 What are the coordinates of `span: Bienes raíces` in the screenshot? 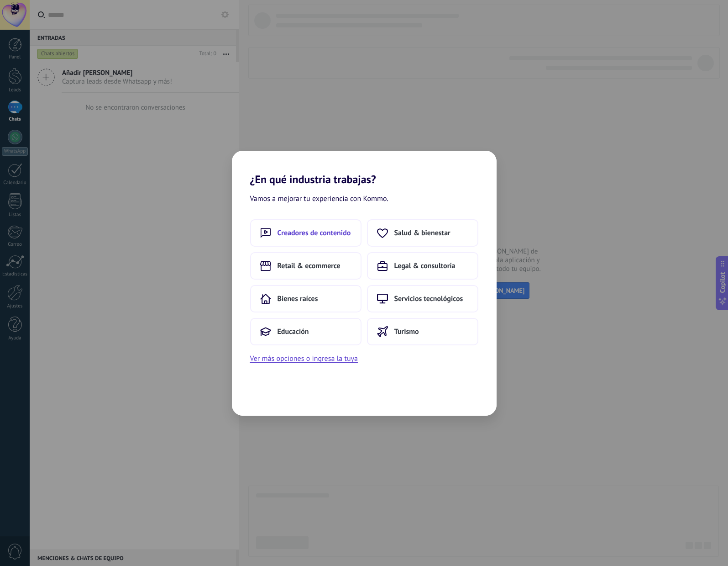 It's located at (298, 299).